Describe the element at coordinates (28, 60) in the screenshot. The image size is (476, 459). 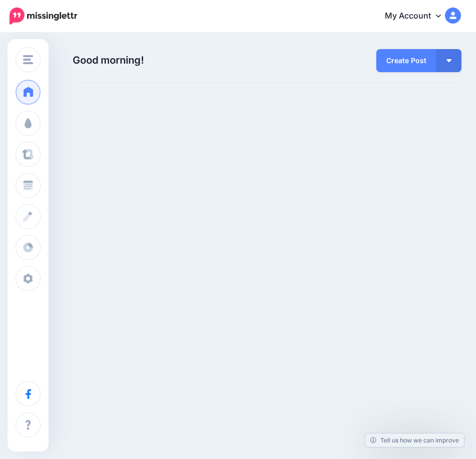
I see `img: menu.png` at that location.